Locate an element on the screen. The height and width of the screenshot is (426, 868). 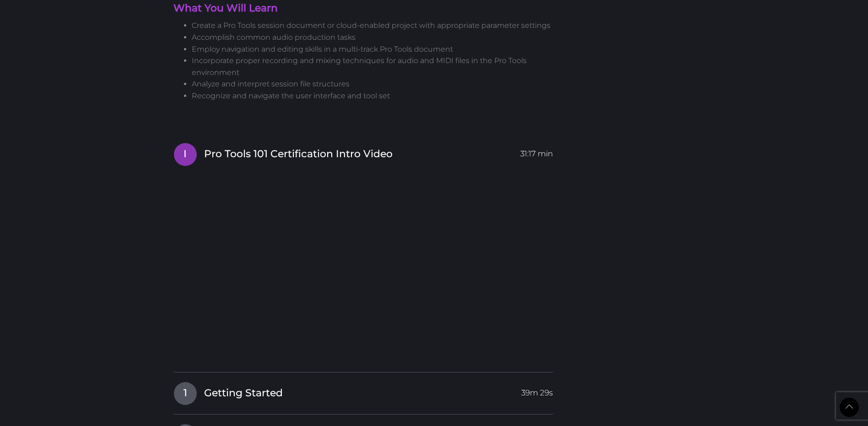
span: 39m 29s is located at coordinates (537, 390).